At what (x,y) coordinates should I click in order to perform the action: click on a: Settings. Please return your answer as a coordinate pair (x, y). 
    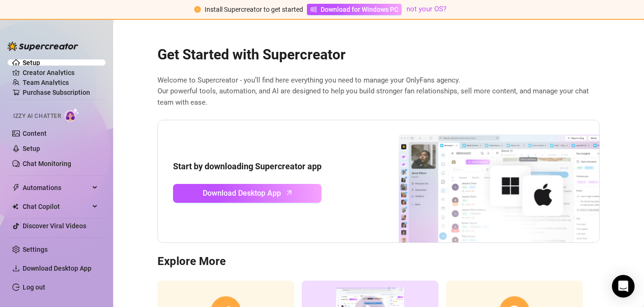
    Looking at the image, I should click on (35, 249).